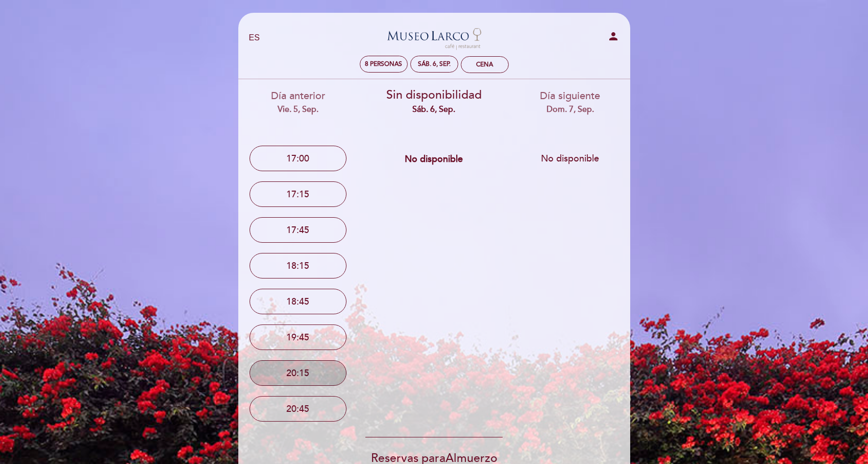 This screenshot has height=464, width=868. What do you see at coordinates (298, 408) in the screenshot?
I see `button: 20:45` at bounding box center [298, 408].